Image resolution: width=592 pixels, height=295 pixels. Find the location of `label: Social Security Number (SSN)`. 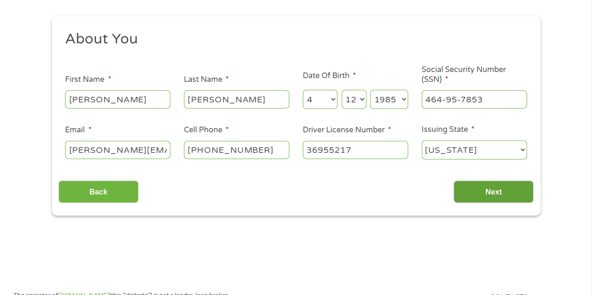

label: Social Security Number (SSN) is located at coordinates (474, 75).